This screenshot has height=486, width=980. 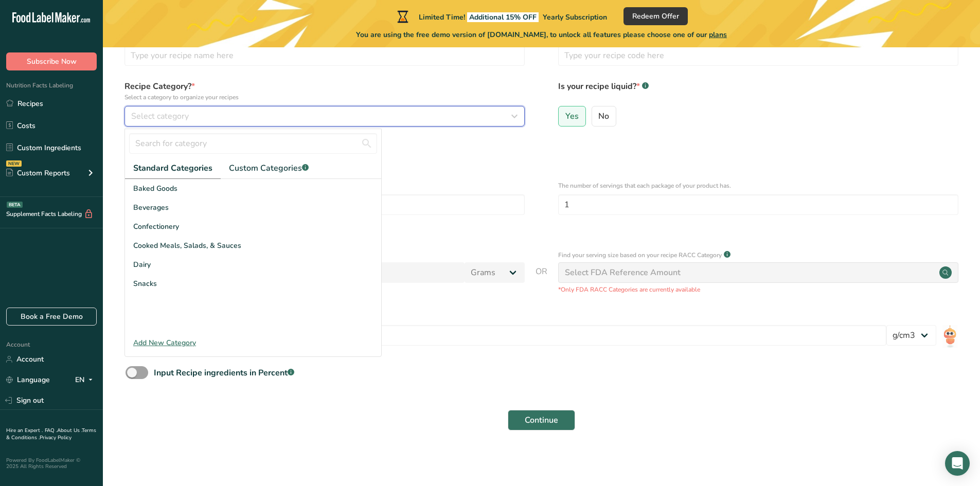 I want to click on input: Type your density here, so click(x=506, y=335).